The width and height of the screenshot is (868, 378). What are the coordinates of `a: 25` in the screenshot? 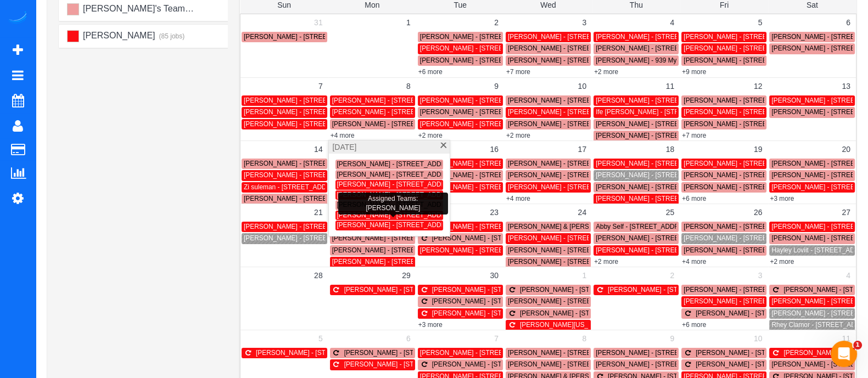 It's located at (670, 212).